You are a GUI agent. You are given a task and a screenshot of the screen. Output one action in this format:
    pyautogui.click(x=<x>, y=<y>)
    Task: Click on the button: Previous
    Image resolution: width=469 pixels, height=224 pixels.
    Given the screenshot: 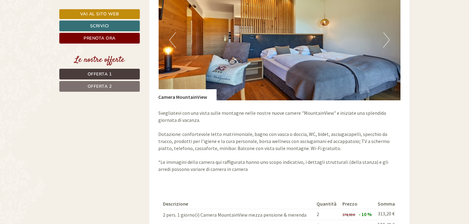 What is the action you would take?
    pyautogui.click(x=172, y=40)
    